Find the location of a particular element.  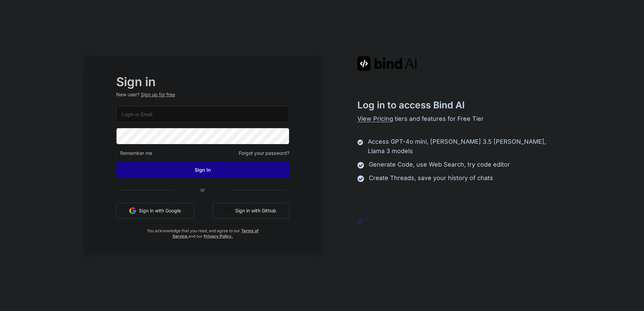

h2: Log in to access Bind AI is located at coordinates (459, 105).